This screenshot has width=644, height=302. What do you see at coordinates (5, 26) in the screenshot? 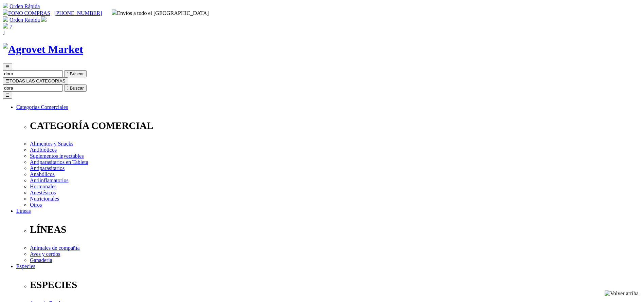
I see `img: shopping-bag.svg` at bounding box center [5, 26].